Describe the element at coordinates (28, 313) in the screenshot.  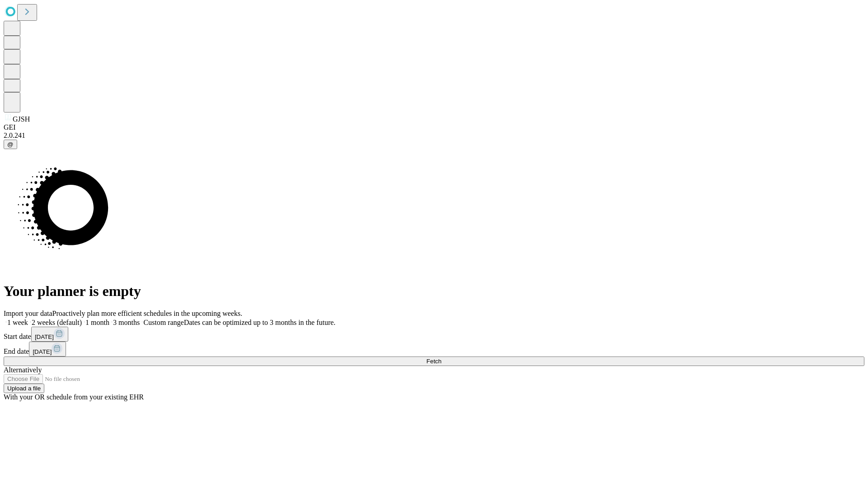
I see `span: Import your data` at that location.